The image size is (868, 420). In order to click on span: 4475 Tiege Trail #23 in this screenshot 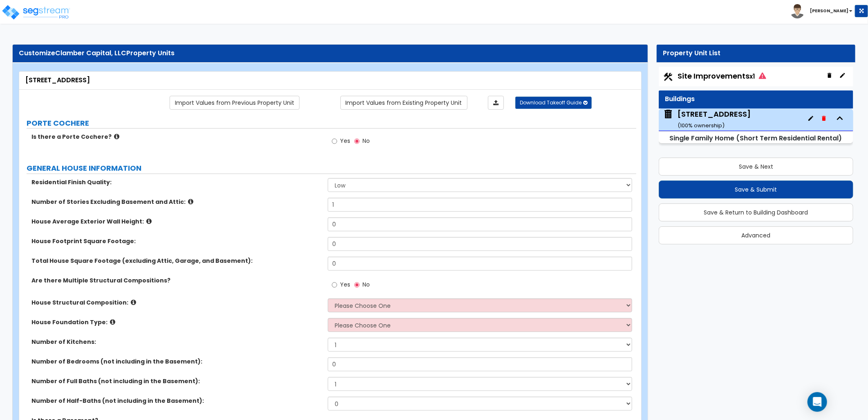, I will do `click(707, 119)`.